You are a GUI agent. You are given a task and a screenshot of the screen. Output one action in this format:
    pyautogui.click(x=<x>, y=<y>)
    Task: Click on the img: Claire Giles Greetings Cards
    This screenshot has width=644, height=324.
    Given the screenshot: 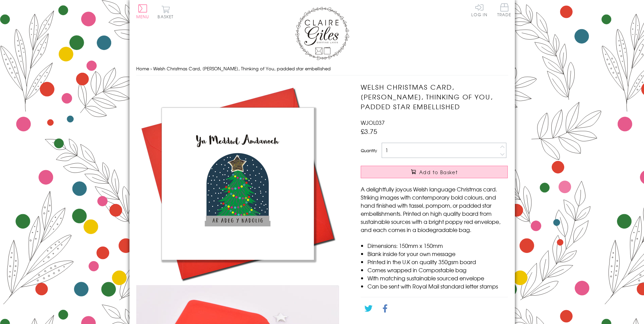 What is the action you would take?
    pyautogui.click(x=322, y=33)
    